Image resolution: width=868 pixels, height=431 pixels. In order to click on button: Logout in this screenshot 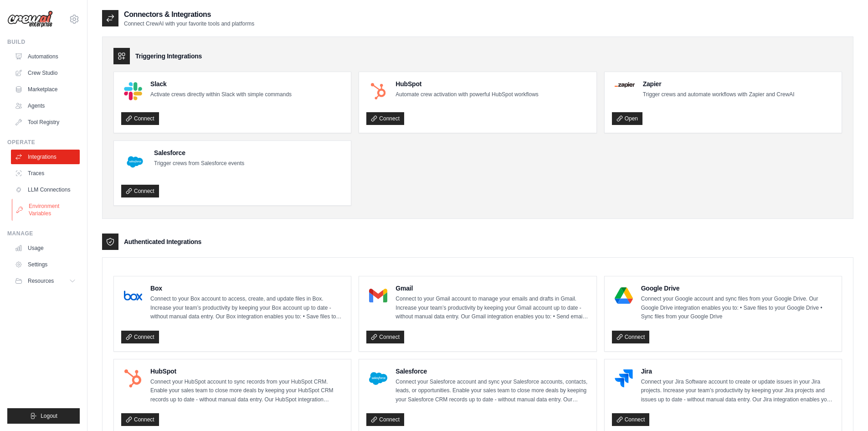, I will do `click(44, 416)`.